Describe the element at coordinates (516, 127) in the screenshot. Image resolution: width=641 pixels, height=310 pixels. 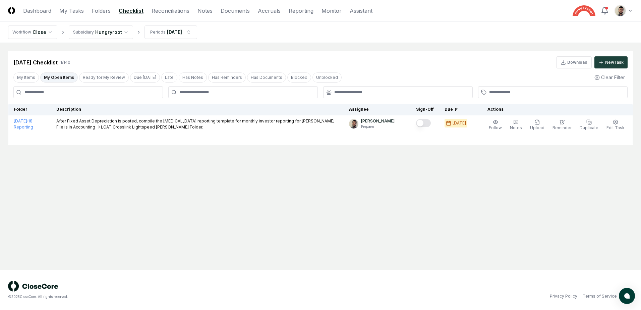
I see `span: Notes` at that location.